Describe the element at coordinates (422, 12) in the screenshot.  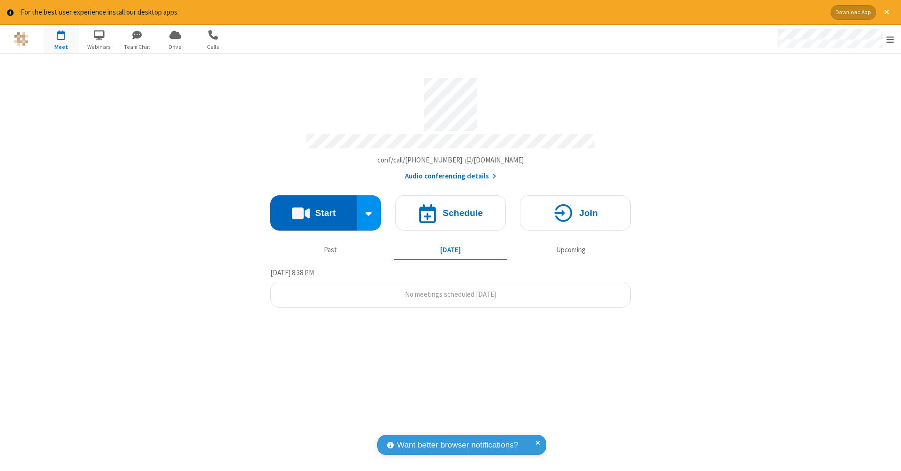
I see `div: For the best user experience install our desktop apps.` at that location.